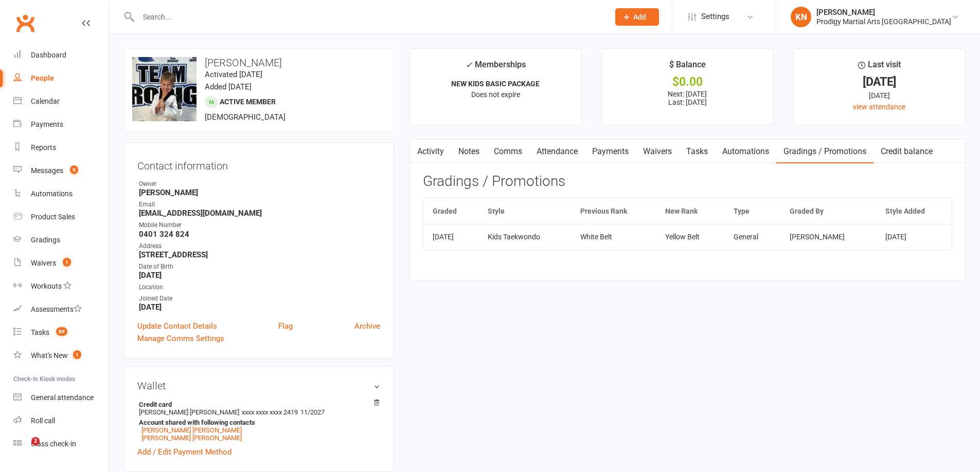  I want to click on th: Style Added, so click(914, 211).